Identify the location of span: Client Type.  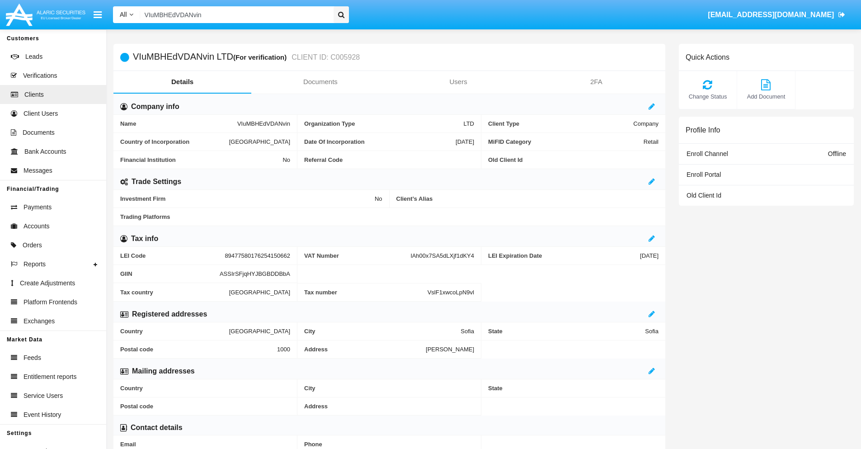
(560, 123).